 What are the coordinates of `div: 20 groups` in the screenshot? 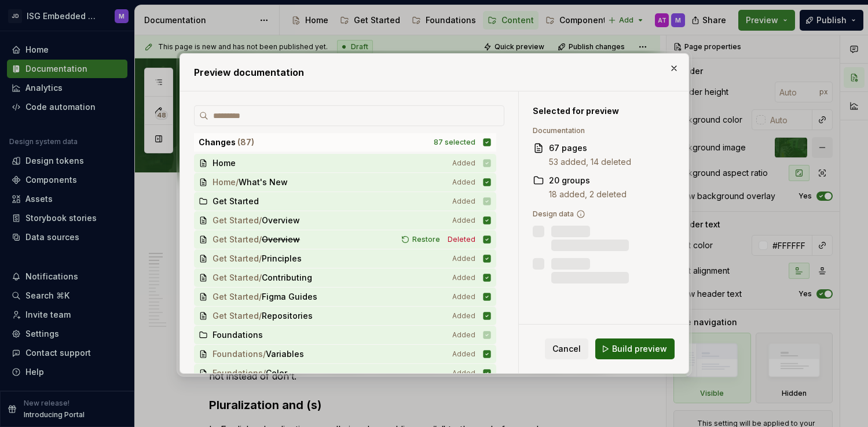 It's located at (587, 181).